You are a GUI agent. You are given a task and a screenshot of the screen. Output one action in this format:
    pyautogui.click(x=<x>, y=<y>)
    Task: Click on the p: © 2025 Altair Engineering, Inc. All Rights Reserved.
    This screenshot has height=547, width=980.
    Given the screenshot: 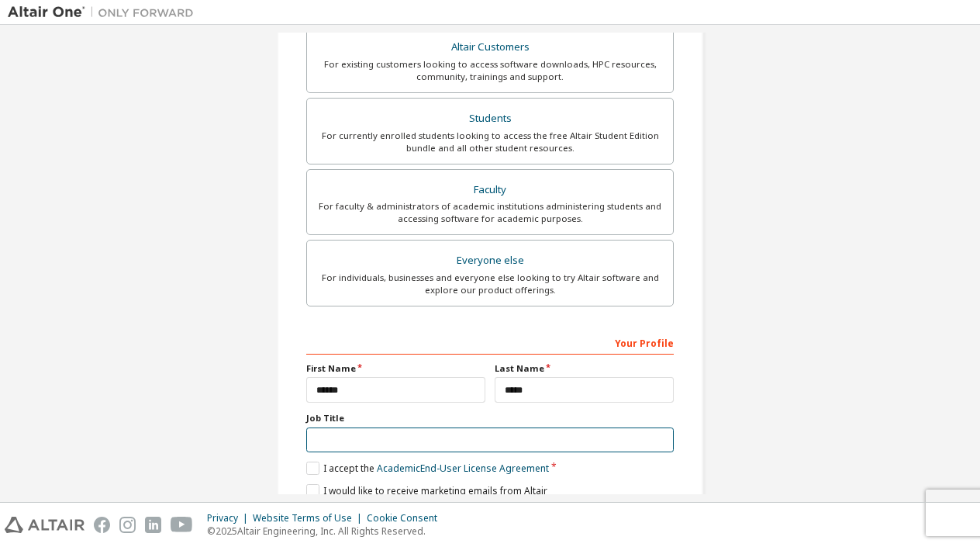 What is the action you would take?
    pyautogui.click(x=326, y=530)
    